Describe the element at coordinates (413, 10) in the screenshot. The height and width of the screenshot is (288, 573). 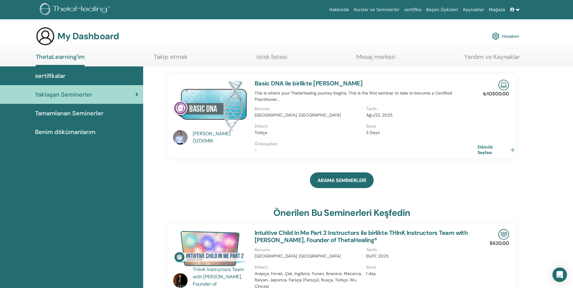
I see `a: sertifika` at that location.